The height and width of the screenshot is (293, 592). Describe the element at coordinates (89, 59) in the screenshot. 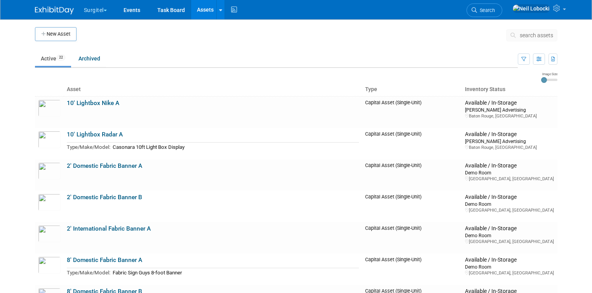

I see `a: Archived` at that location.